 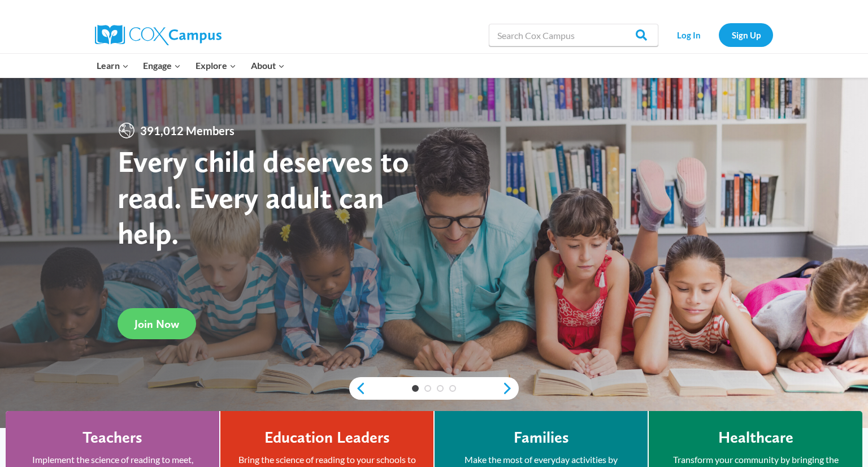 What do you see at coordinates (112, 66) in the screenshot?
I see `span: Learn` at bounding box center [112, 66].